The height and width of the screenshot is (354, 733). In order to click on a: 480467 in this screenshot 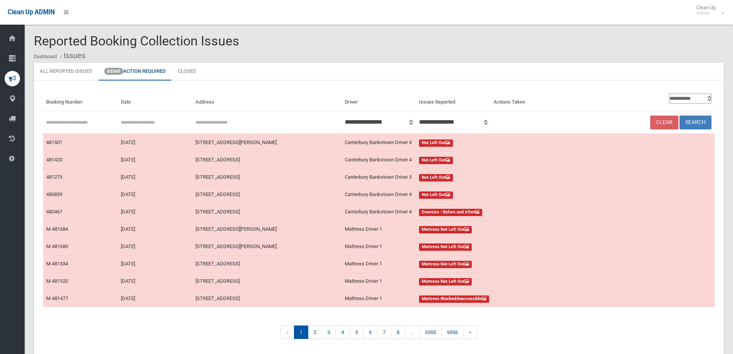, I will do `click(54, 211)`.